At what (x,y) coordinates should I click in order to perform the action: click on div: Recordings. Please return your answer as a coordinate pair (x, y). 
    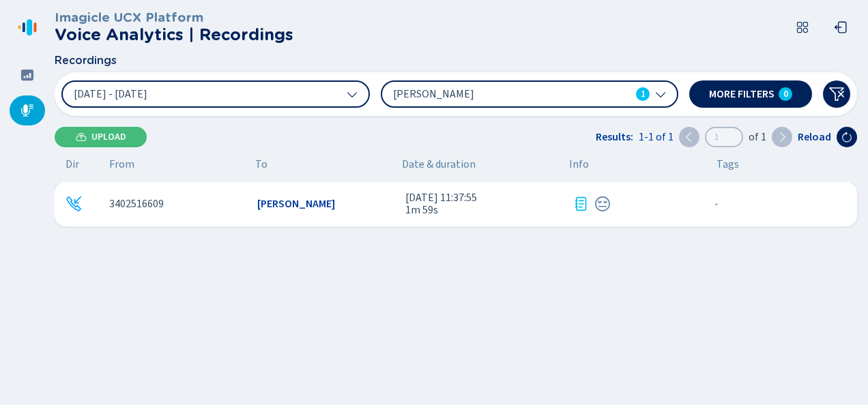
    Looking at the image, I should click on (27, 110).